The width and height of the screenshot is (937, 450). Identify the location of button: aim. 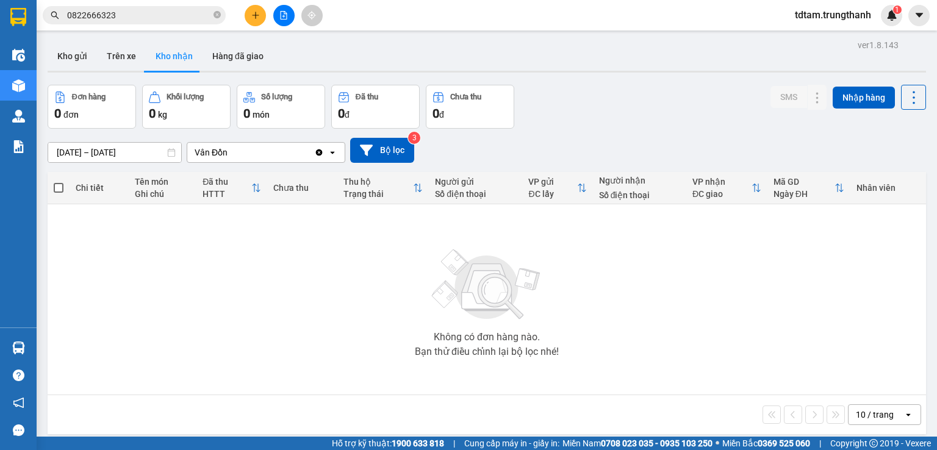
(312, 15).